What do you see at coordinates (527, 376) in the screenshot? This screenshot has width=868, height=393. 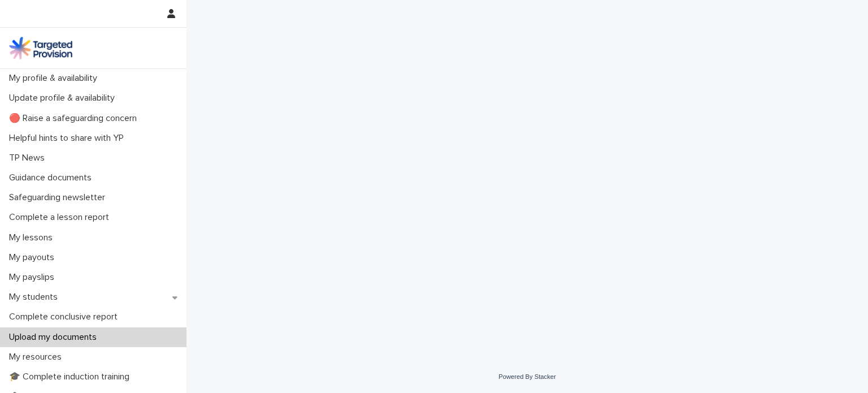 I see `a: Powered By Stacker` at bounding box center [527, 376].